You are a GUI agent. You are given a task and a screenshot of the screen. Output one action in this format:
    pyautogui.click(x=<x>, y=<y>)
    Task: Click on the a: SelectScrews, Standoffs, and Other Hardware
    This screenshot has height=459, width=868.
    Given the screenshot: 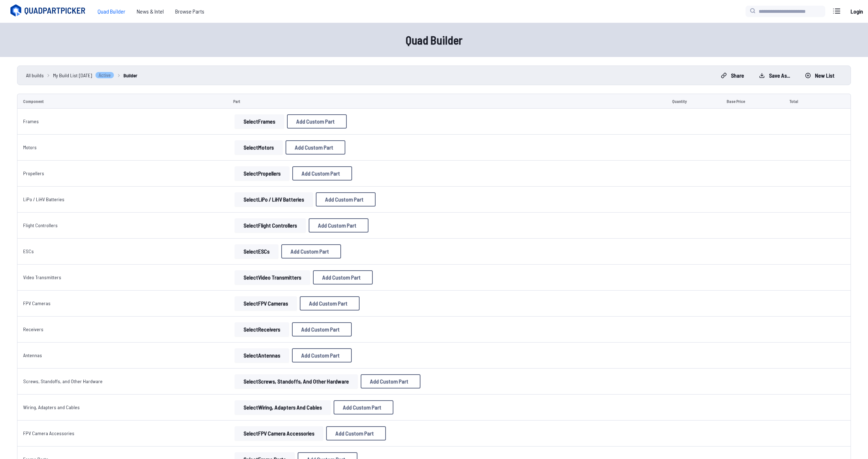 What is the action you would take?
    pyautogui.click(x=296, y=381)
    